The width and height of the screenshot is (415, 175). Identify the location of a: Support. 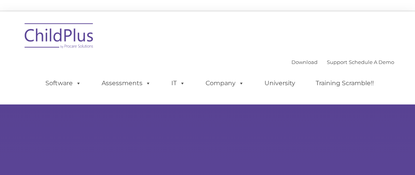
(337, 62).